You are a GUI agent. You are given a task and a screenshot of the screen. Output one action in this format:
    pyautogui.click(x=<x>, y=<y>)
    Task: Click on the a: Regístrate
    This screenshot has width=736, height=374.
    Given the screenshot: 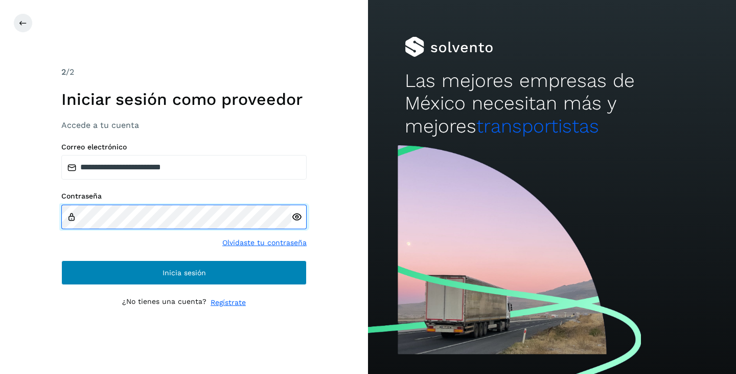 What is the action you would take?
    pyautogui.click(x=228, y=302)
    